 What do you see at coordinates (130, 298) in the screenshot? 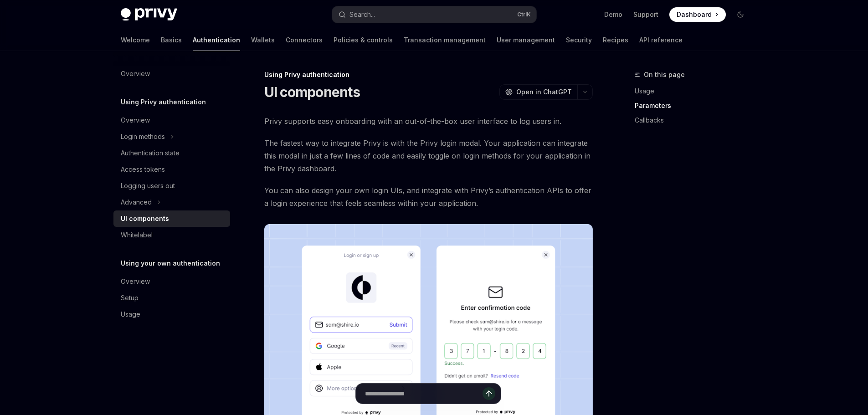
I see `div: Setup` at bounding box center [130, 298].